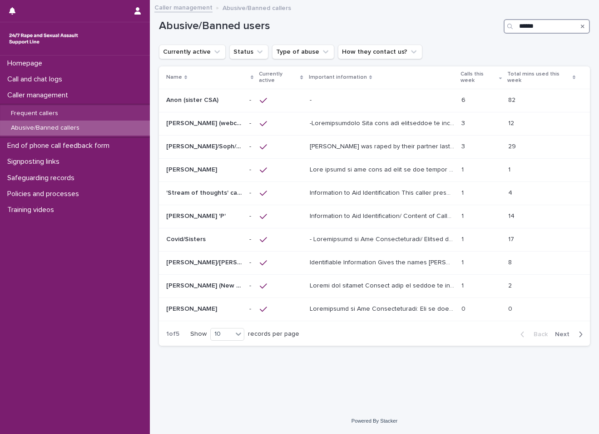 Image resolution: width=599 pixels, height=434 pixels. Describe the element at coordinates (274, 334) in the screenshot. I see `p: records per page` at that location.